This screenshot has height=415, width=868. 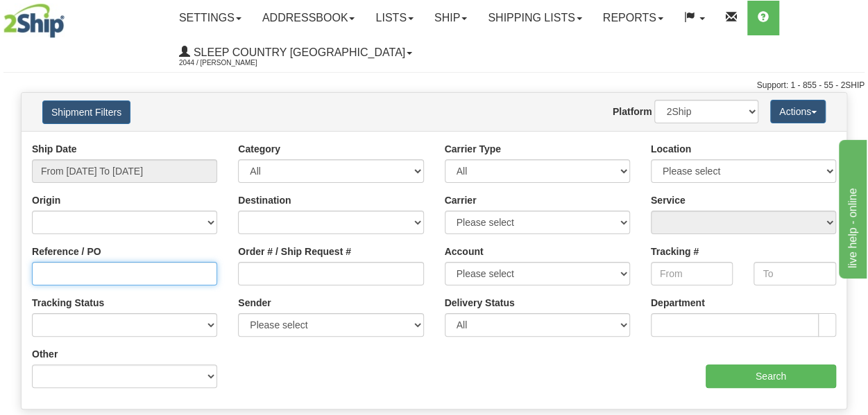 What do you see at coordinates (254, 303) in the screenshot?
I see `label: Sender` at bounding box center [254, 303].